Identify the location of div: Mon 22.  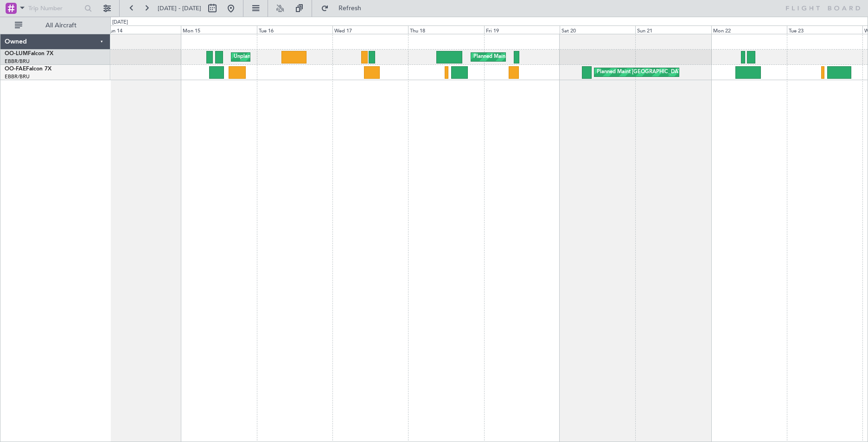
(749, 30).